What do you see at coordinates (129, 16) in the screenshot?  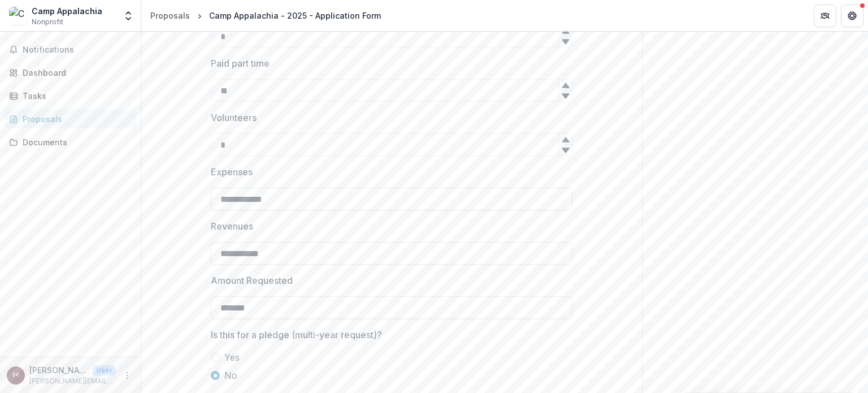 I see `button: Open entity switcher` at bounding box center [129, 16].